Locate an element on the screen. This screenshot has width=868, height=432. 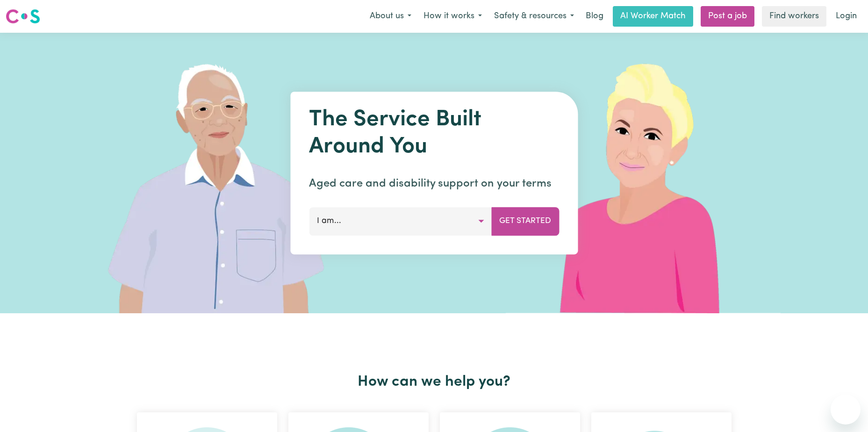
button: I am... is located at coordinates (400, 221).